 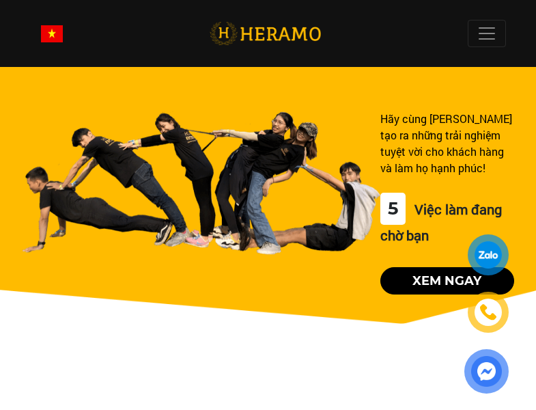 I want to click on img: vn-flag.png, so click(x=52, y=33).